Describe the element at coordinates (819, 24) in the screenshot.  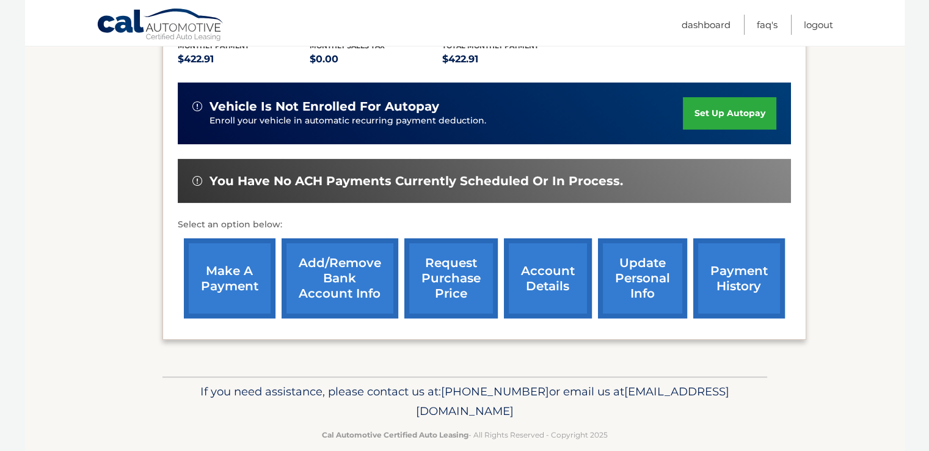
I see `a: Logout` at that location.